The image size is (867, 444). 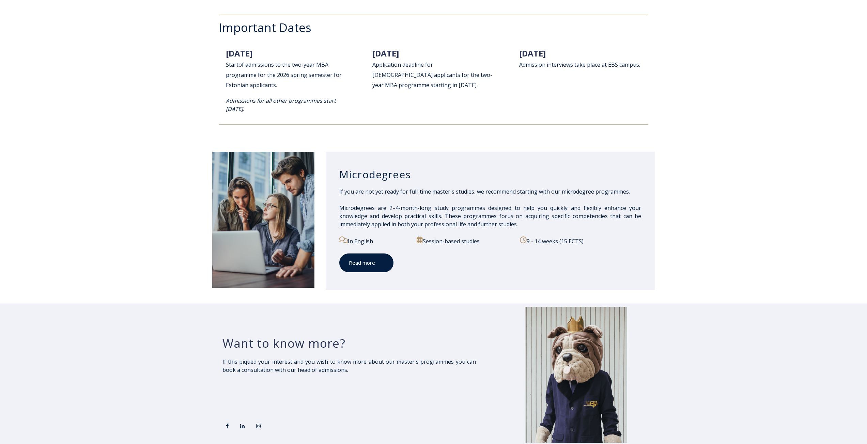 What do you see at coordinates (277, 70) in the screenshot?
I see `span: e two-year MBA programme for the 202` at bounding box center [277, 70].